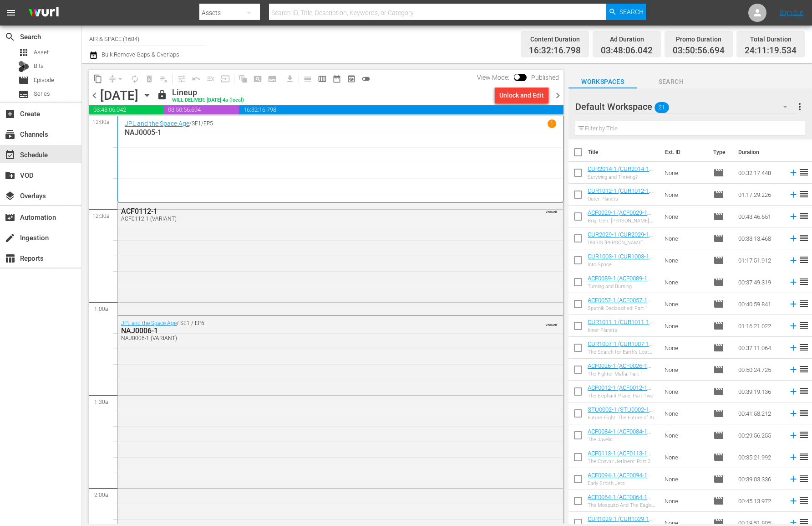 This screenshot has height=526, width=812. I want to click on span: Copy Lineup, so click(98, 79).